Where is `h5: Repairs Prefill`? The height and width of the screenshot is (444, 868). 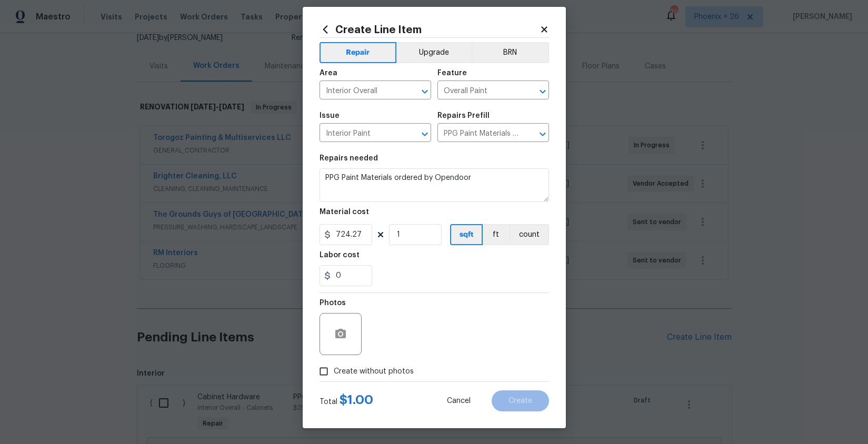
h5: Repairs Prefill is located at coordinates (463, 116).